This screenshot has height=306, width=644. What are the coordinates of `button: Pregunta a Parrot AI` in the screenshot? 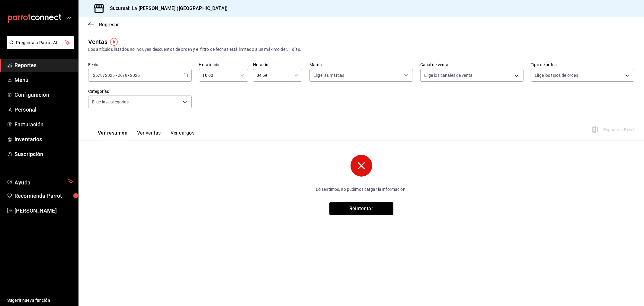 It's located at (40, 43).